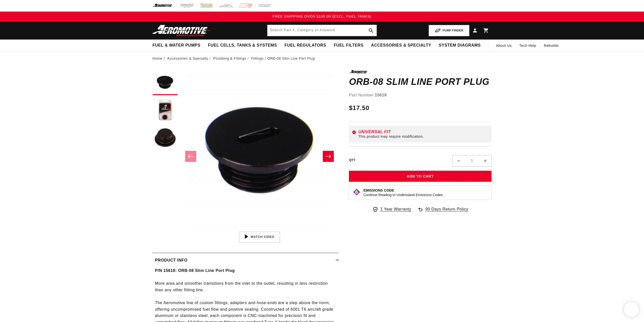 The width and height of the screenshot is (644, 322). Describe the element at coordinates (328, 156) in the screenshot. I see `button: Slide right` at that location.